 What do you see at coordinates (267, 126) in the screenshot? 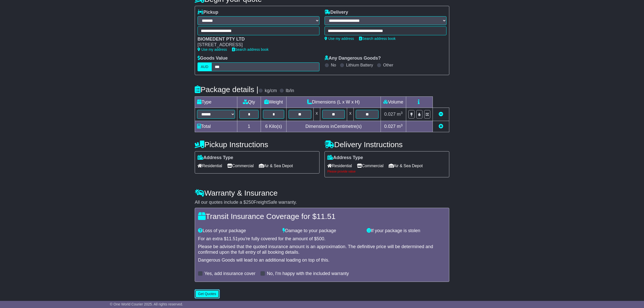
I see `span: 6` at bounding box center [267, 126].